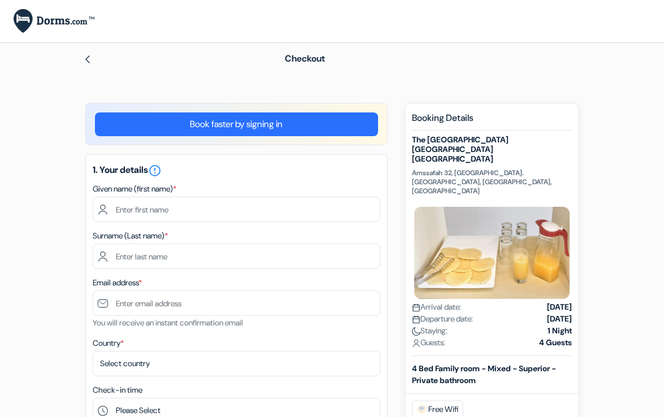 The width and height of the screenshot is (664, 417). Describe the element at coordinates (442, 318) in the screenshot. I see `span: Departure date:` at that location.